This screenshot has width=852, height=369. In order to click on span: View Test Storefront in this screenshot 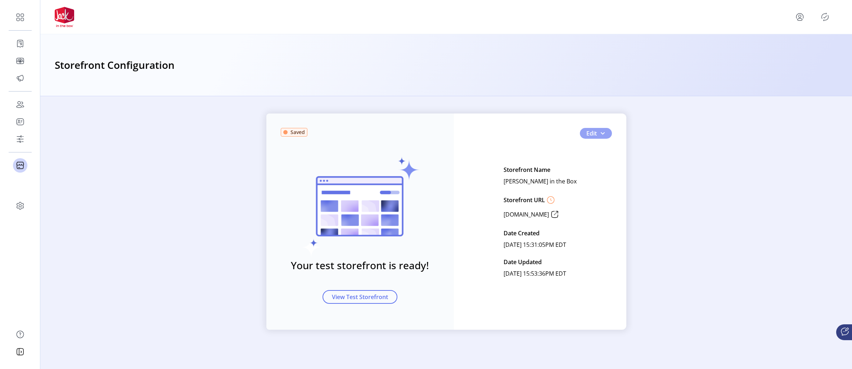, I will do `click(360, 297)`.